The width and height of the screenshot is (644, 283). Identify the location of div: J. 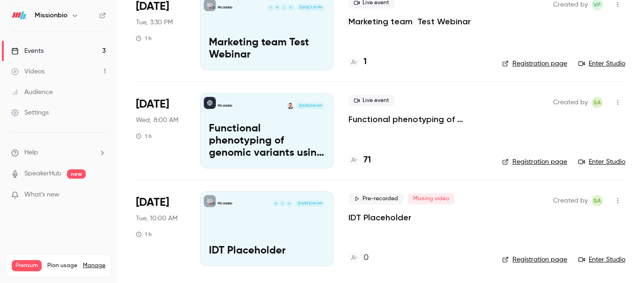
(284, 8).